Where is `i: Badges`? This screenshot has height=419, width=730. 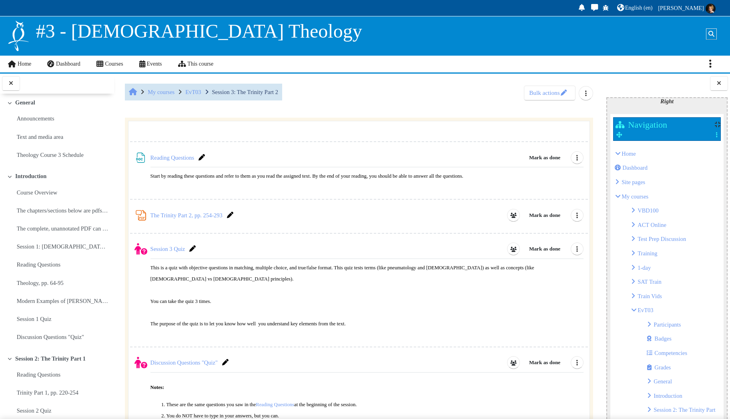
i: Badges is located at coordinates (650, 338).